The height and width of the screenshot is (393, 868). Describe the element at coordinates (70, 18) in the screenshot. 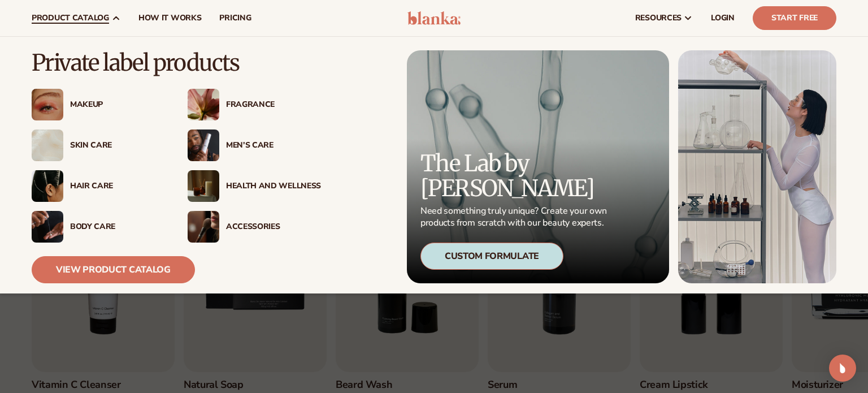

I see `span: product catalog` at that location.